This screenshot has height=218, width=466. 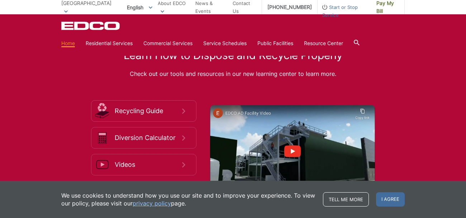 I want to click on a: EDCD logo. Return to the homepage., so click(x=91, y=26).